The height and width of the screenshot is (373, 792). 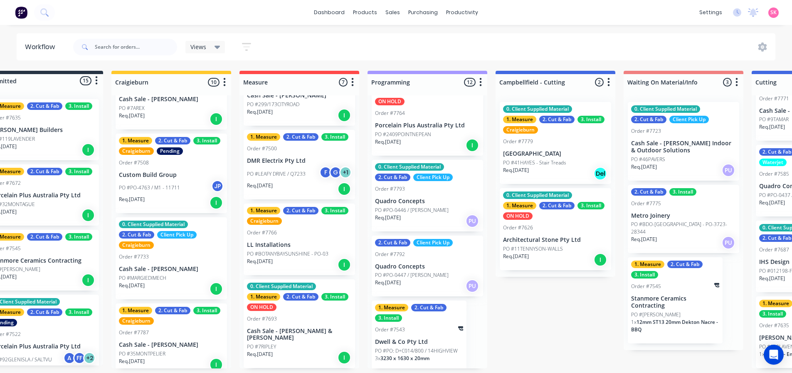 I want to click on div: Order #7500, so click(x=262, y=148).